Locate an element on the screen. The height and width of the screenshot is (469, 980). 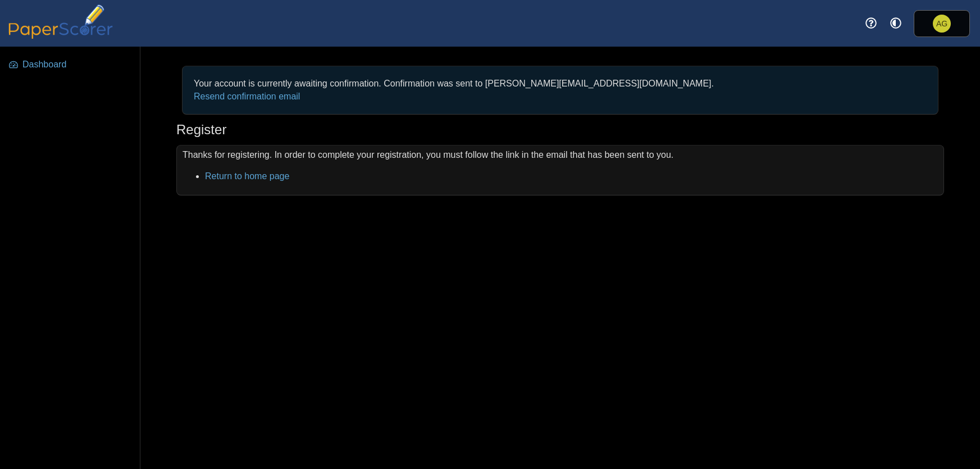
a: Dashboard is located at coordinates (70, 65).